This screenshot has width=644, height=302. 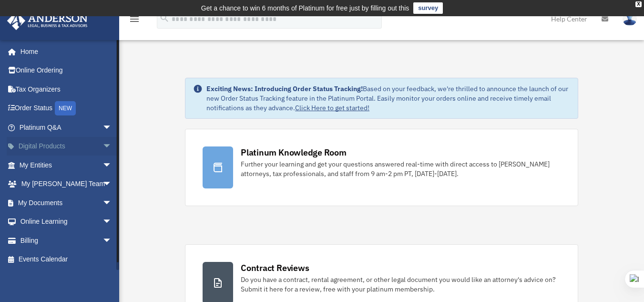 What do you see at coordinates (135, 19) in the screenshot?
I see `i: menu` at bounding box center [135, 19].